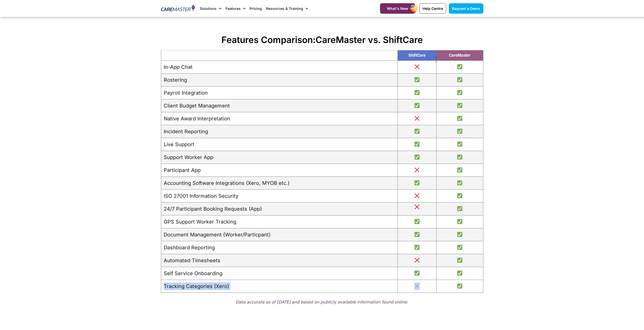  I want to click on span: Request a Demo, so click(466, 8).